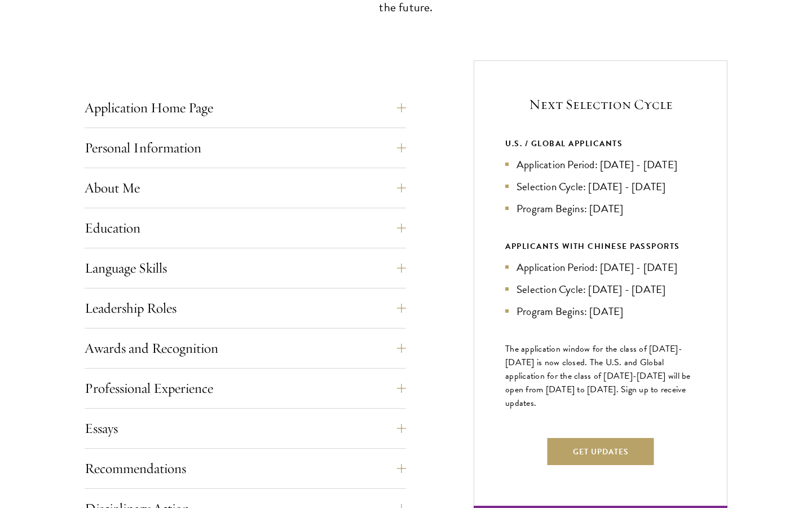  I want to click on button: Education, so click(245, 228).